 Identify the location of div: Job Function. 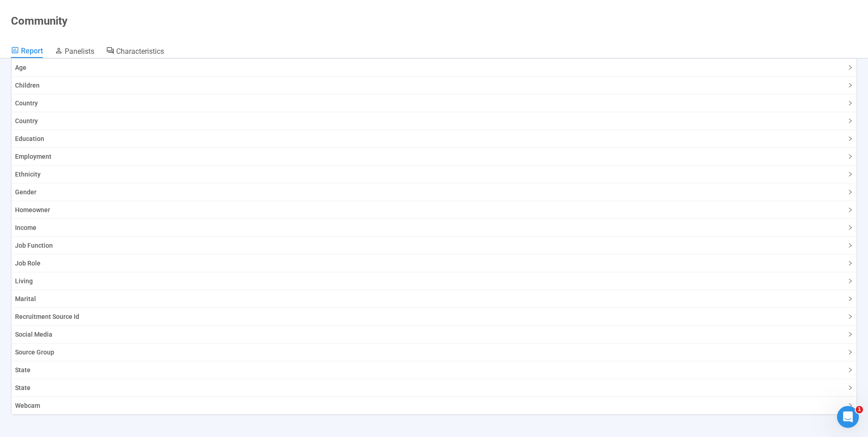
(434, 245).